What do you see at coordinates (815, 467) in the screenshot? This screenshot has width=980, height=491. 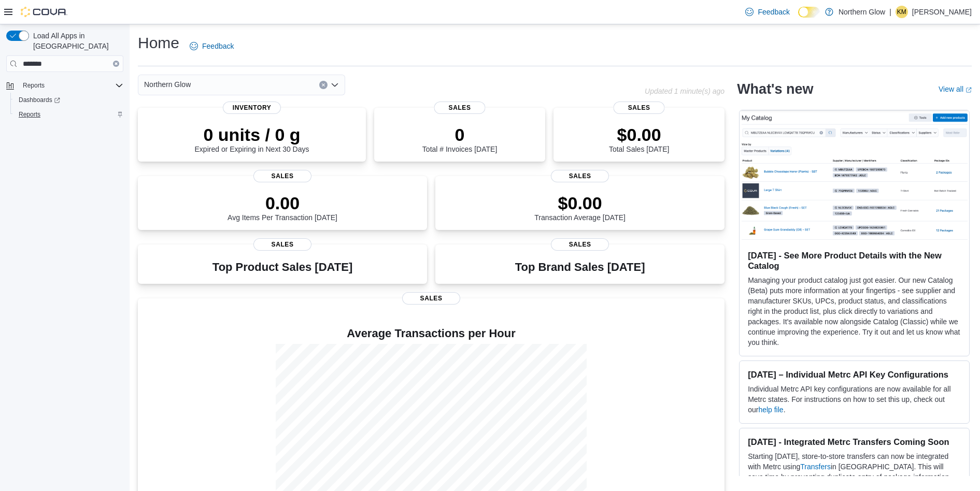 I see `a: Transfers` at bounding box center [815, 467].